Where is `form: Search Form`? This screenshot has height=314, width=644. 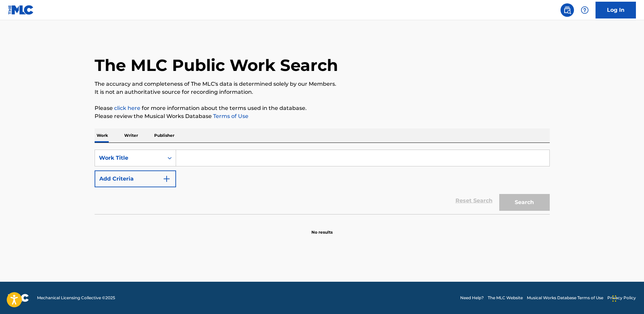 form: Search Form is located at coordinates (322, 182).